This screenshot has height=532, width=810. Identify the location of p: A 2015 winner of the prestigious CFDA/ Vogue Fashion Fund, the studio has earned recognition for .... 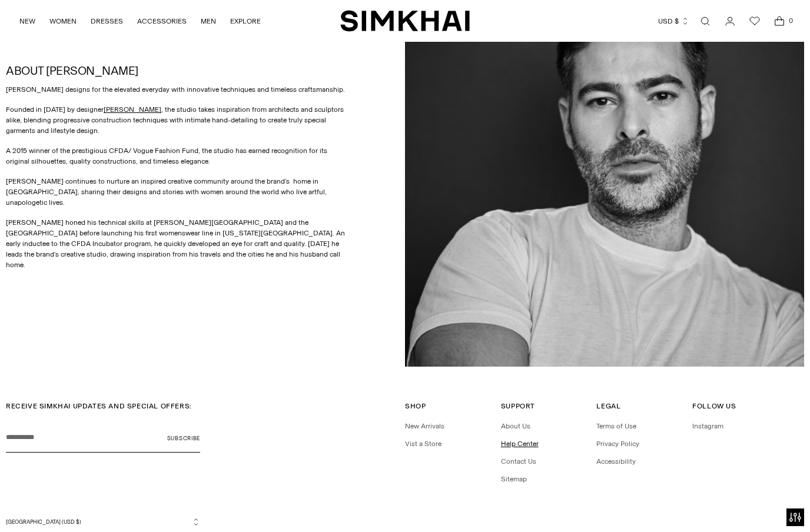
(177, 156).